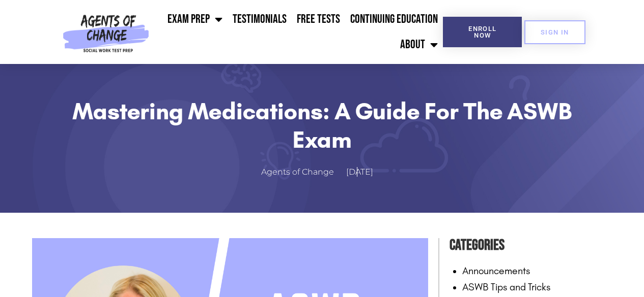 The image size is (644, 297). What do you see at coordinates (506, 287) in the screenshot?
I see `a: ASWB Tips and Tricks` at bounding box center [506, 287].